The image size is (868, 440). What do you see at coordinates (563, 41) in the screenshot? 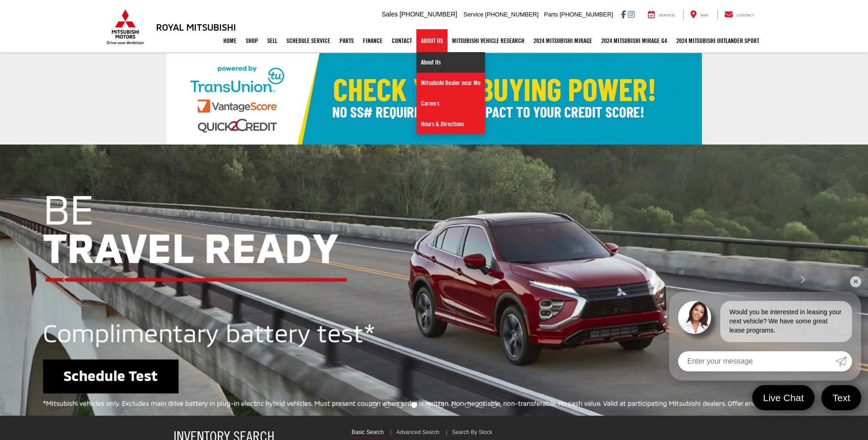
I see `a: 2024 Mitsubishi Mirage` at bounding box center [563, 41].